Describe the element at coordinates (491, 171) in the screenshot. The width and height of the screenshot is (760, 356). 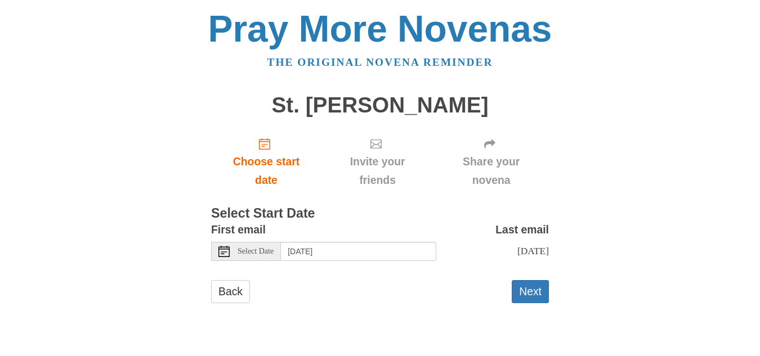
I see `span: Share your novena` at that location.